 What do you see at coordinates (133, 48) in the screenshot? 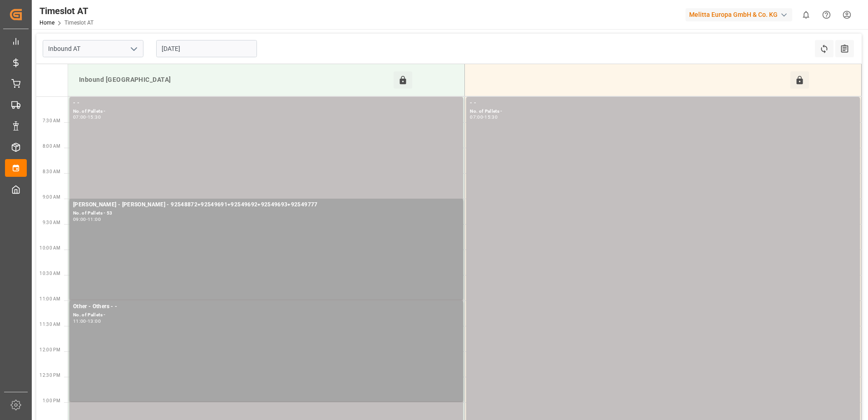
I see `button: open menu` at bounding box center [133, 48].